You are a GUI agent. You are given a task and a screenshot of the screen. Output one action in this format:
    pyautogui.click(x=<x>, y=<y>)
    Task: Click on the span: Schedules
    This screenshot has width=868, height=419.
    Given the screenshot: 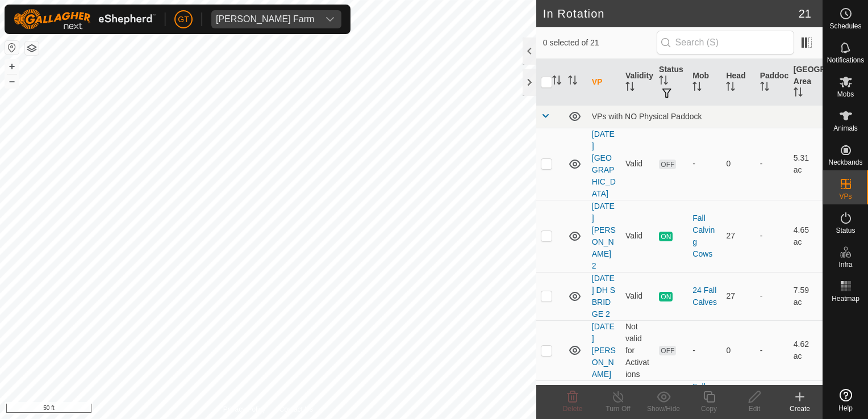 What is the action you would take?
    pyautogui.click(x=845, y=26)
    